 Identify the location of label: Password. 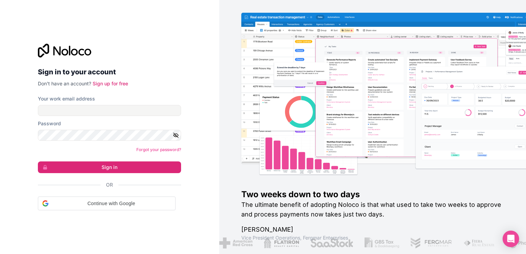
(49, 124).